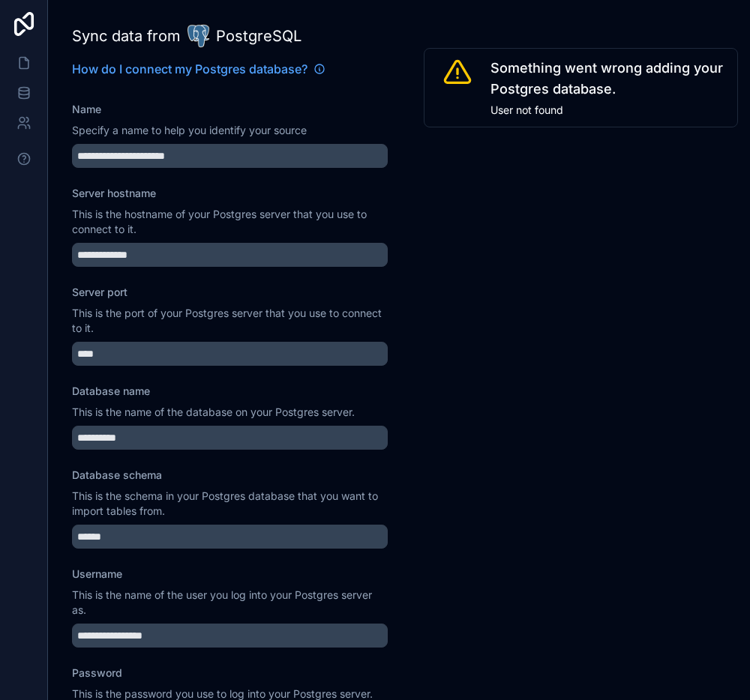 This screenshot has width=750, height=700. Describe the element at coordinates (229, 222) in the screenshot. I see `p: This is the hostname of your Postgres server that you use to connect to it.` at that location.